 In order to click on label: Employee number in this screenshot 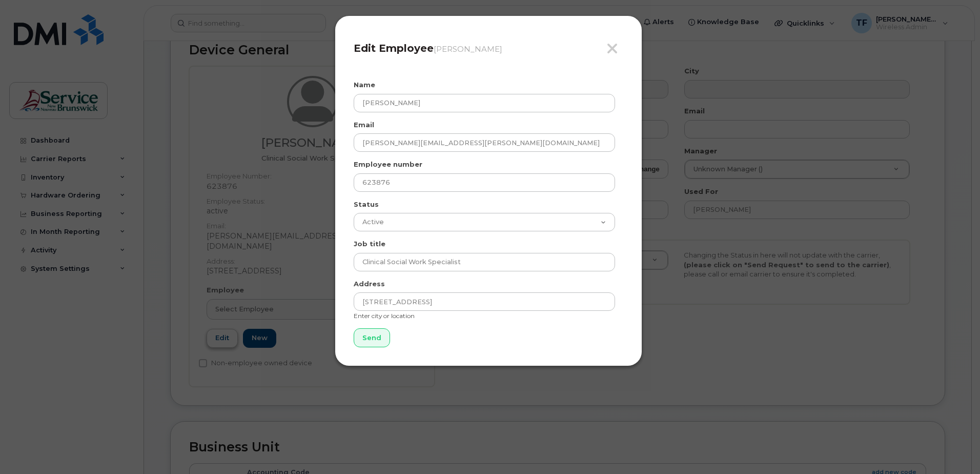, I will do `click(388, 164)`.